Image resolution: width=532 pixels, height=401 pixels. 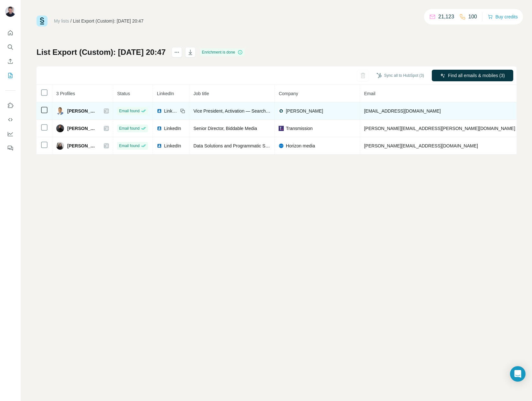 What do you see at coordinates (10, 106) in the screenshot?
I see `button: Use Surfe on LinkedIn` at bounding box center [10, 106].